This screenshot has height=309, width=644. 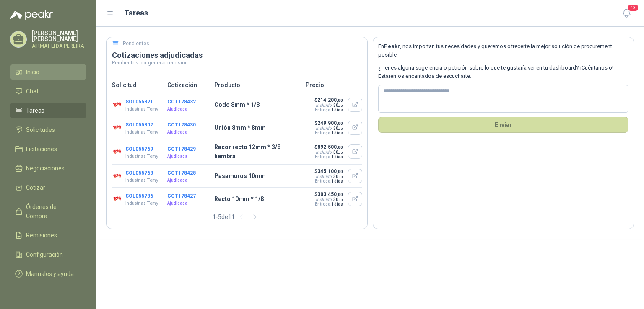 I want to click on button: COT178427, so click(x=182, y=196).